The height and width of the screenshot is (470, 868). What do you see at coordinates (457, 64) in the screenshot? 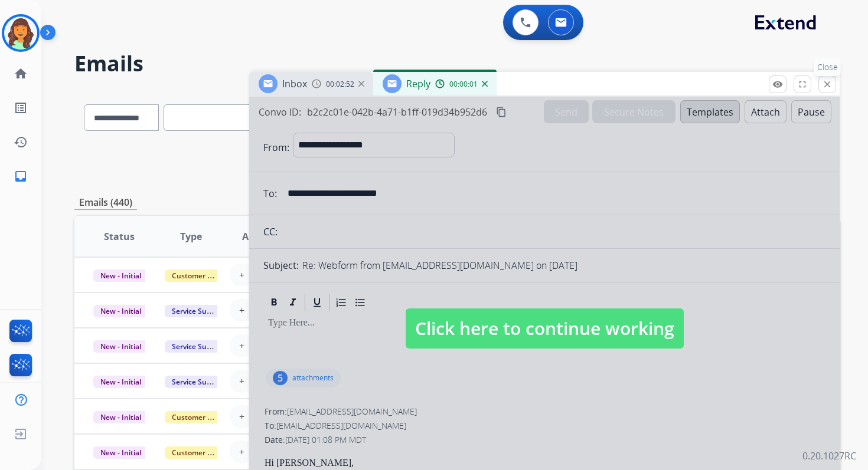
I see `h2: Emails` at bounding box center [457, 64].